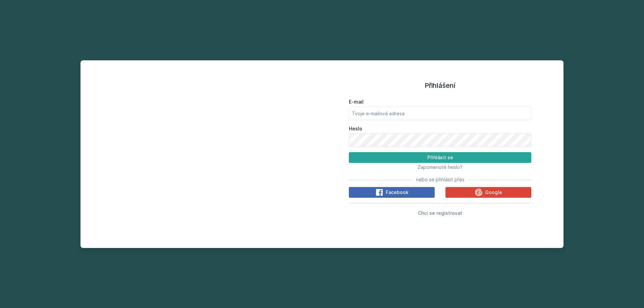 The width and height of the screenshot is (644, 308). What do you see at coordinates (440, 213) in the screenshot?
I see `button: Chci se registrovat` at bounding box center [440, 213].